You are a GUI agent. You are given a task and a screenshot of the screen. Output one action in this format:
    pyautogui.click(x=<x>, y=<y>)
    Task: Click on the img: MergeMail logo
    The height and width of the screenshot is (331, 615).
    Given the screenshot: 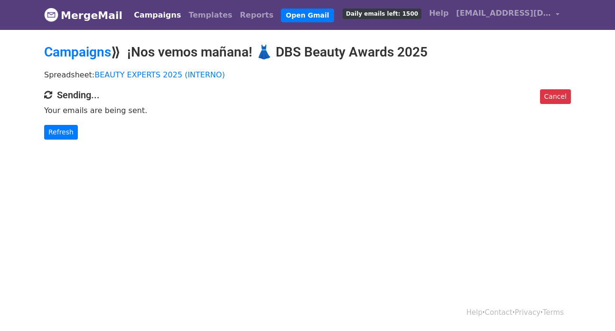 What is the action you would take?
    pyautogui.click(x=51, y=15)
    